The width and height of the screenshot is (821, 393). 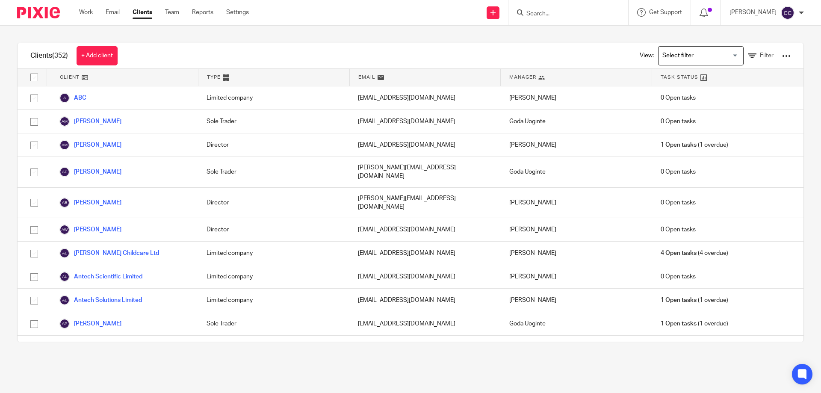 I want to click on span: Manager, so click(x=523, y=77).